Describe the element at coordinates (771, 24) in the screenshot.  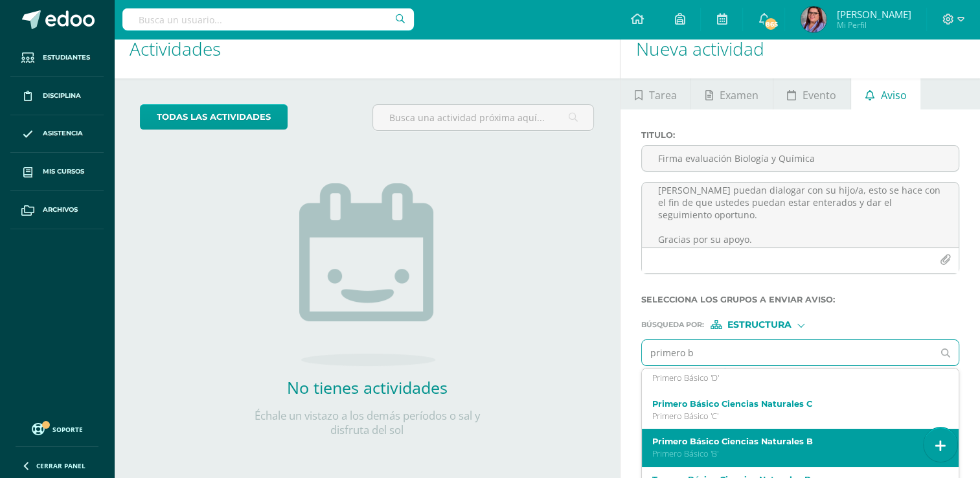
I see `span: 865` at that location.